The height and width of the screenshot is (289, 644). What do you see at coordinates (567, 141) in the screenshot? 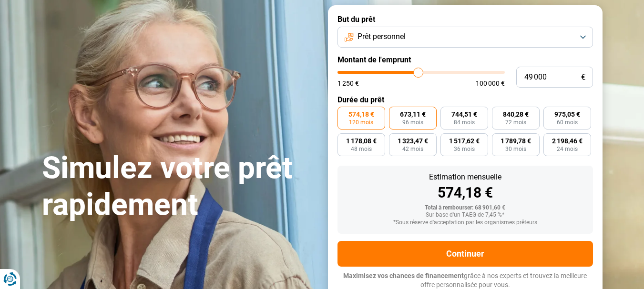
I see `span: 2 198,46 €` at bounding box center [567, 141].